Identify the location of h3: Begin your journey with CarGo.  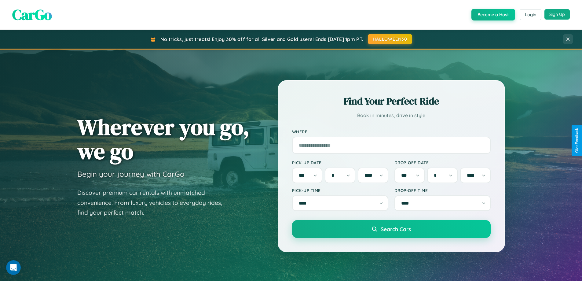
(131, 174).